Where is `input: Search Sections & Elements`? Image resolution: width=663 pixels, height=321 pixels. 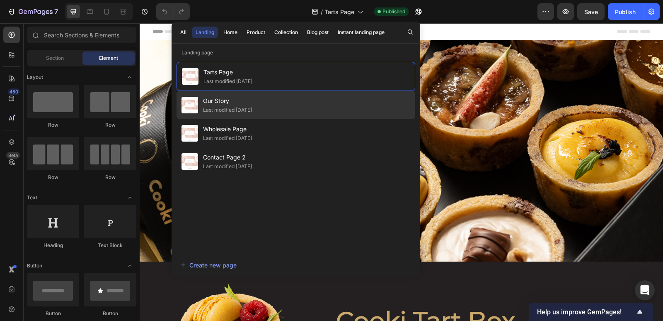 input: Search Sections & Elements is located at coordinates (82, 35).